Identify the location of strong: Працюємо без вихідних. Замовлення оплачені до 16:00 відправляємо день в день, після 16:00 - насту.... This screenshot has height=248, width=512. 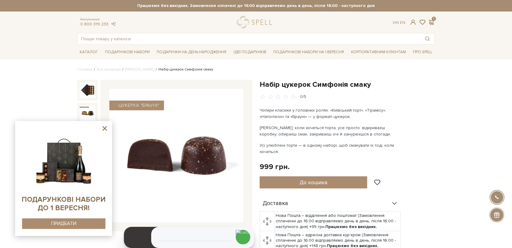
(256, 6).